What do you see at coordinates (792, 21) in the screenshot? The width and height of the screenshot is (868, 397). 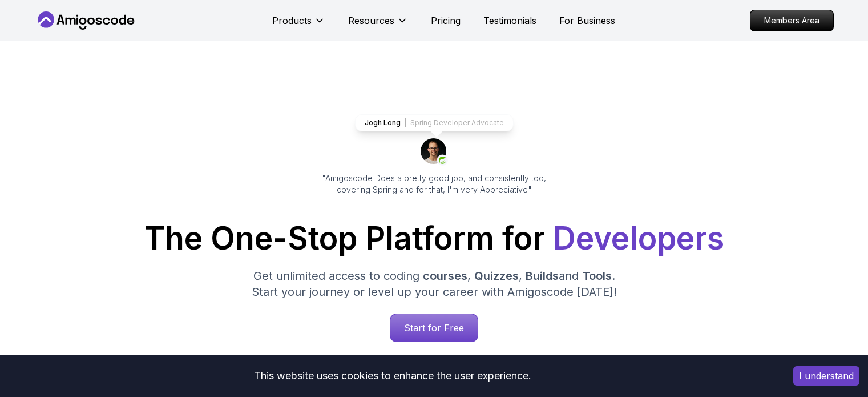 I see `p: Members Area` at bounding box center [792, 21].